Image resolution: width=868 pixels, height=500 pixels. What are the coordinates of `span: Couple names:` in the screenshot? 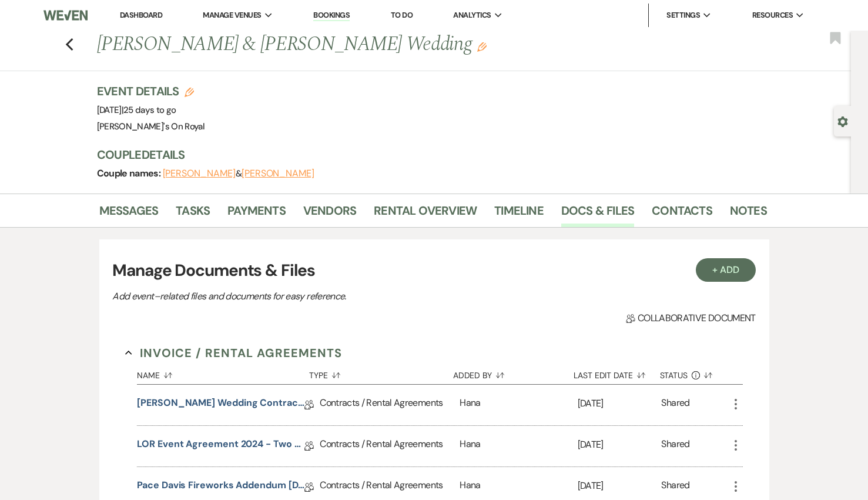 It's located at (130, 173).